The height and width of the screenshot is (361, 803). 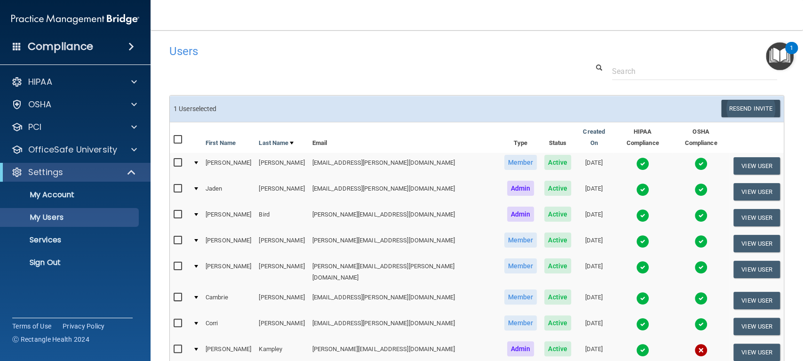 What do you see at coordinates (701, 137) in the screenshot?
I see `th: OSHA Compliance` at bounding box center [701, 137].